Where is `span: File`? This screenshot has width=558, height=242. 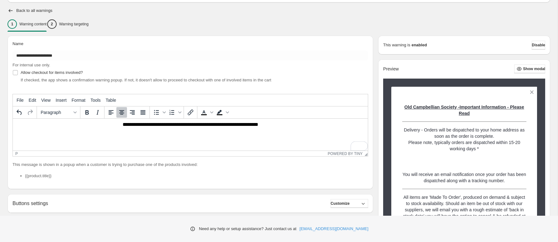 span: File is located at coordinates (20, 100).